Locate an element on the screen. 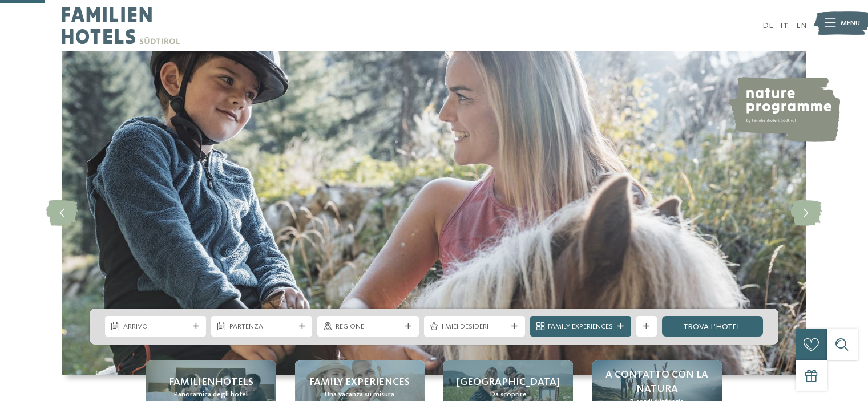  span: Familienhotels is located at coordinates (211, 382).